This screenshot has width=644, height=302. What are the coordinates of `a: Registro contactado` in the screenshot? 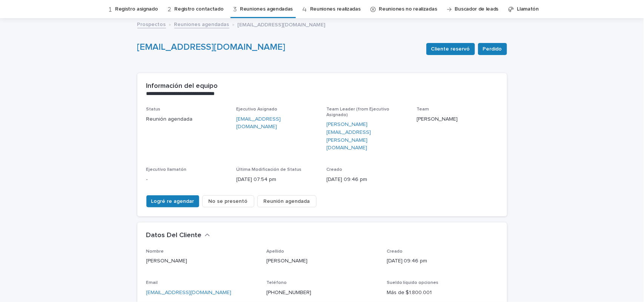 It's located at (199, 9).